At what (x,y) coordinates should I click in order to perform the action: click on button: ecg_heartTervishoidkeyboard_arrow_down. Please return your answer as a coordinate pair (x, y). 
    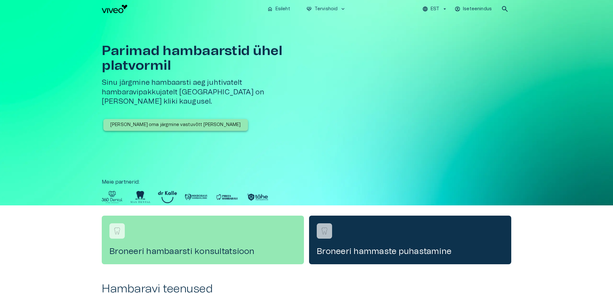
    Looking at the image, I should click on (326, 9).